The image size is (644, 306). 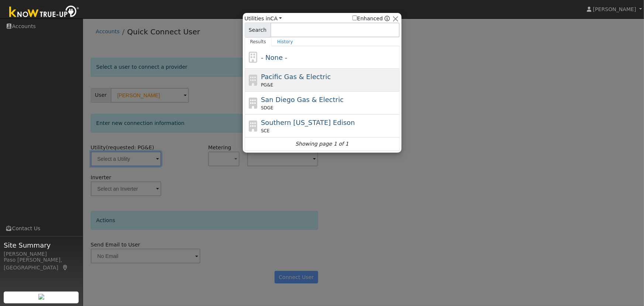 I want to click on span: Search, so click(x=258, y=30).